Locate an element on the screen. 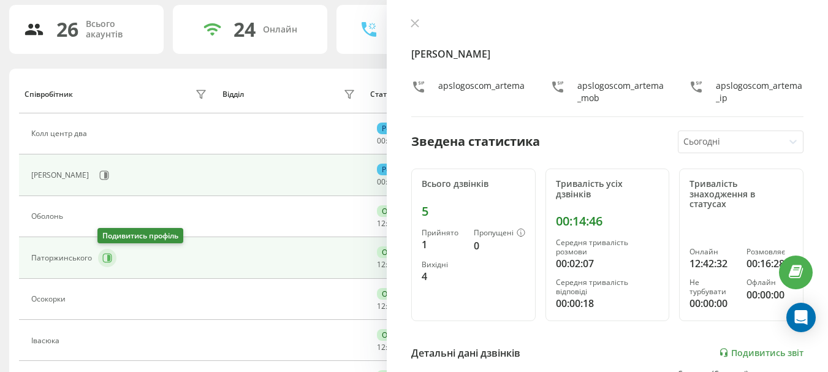 This screenshot has width=828, height=372. div: 00:00:18 is located at coordinates (608, 303).